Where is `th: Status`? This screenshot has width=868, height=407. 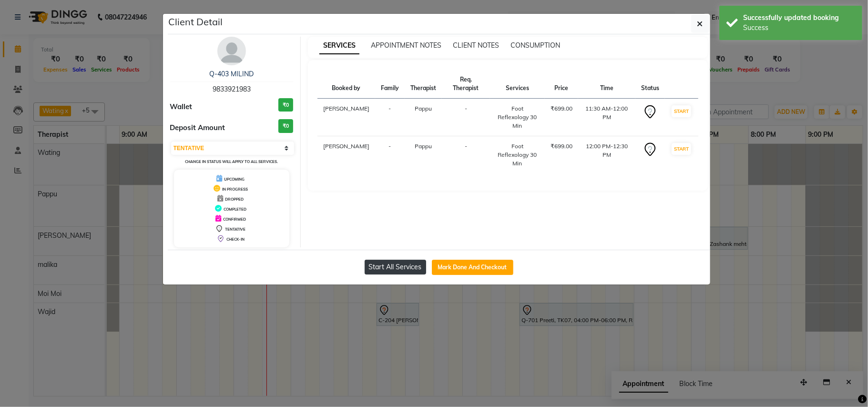
th: Status is located at coordinates (650, 84).